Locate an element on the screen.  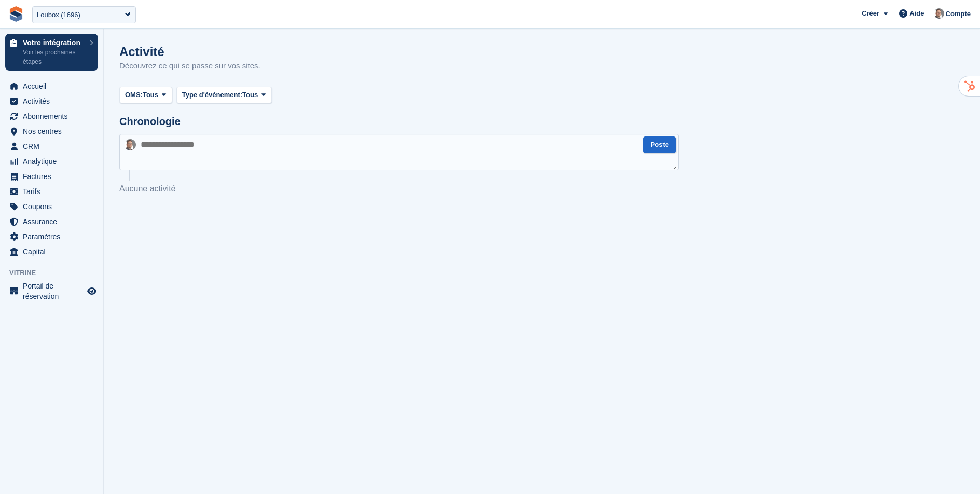
span: Accueil is located at coordinates (54, 86).